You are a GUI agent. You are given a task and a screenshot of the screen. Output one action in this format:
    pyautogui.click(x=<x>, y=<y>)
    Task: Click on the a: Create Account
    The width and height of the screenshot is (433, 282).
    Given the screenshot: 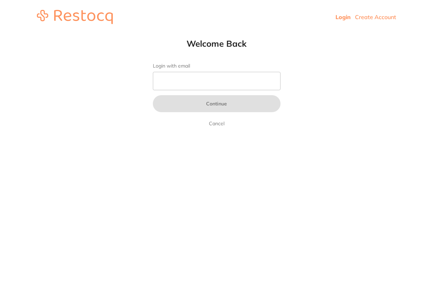 What is the action you would take?
    pyautogui.click(x=375, y=17)
    